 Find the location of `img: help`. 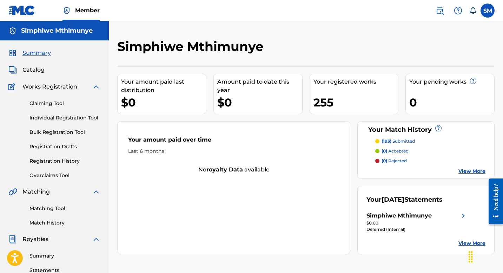

img: help is located at coordinates (458, 11).